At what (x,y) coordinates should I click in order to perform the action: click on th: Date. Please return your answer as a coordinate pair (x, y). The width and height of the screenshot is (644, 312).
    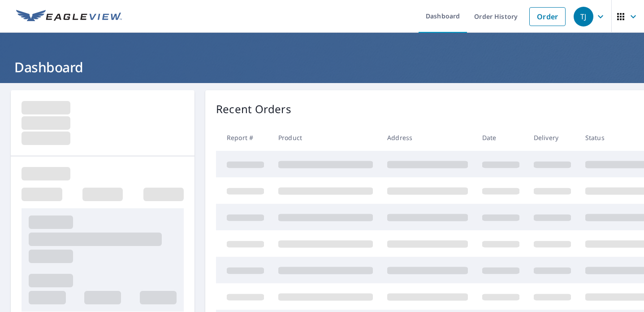
    Looking at the image, I should click on (501, 137).